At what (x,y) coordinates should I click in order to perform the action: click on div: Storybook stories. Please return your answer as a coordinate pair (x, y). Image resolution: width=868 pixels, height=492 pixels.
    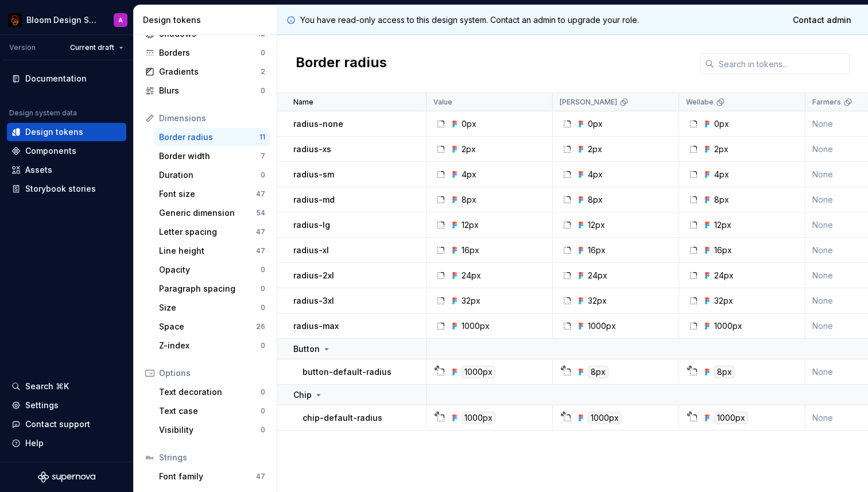
    Looking at the image, I should click on (60, 189).